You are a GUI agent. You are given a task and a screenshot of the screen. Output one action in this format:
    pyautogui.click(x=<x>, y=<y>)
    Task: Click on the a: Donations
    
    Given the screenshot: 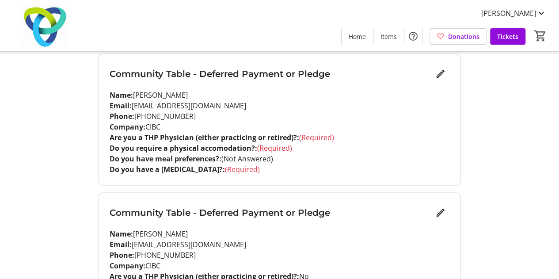 What is the action you would take?
    pyautogui.click(x=458, y=36)
    